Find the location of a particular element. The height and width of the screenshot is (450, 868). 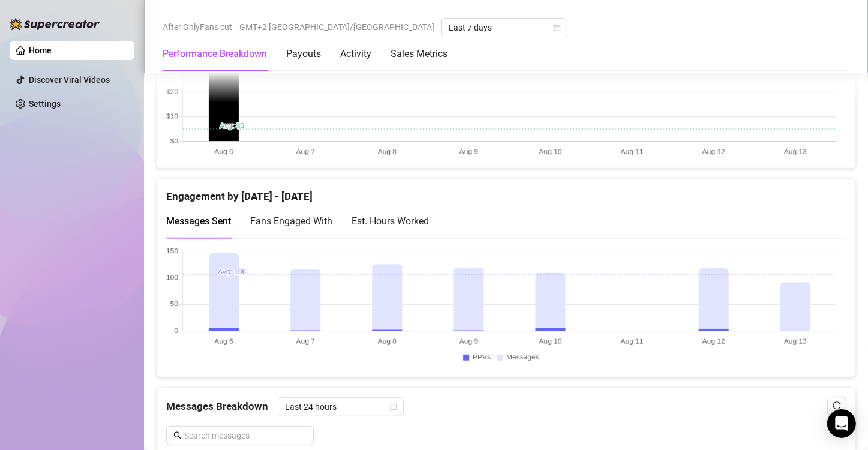

span: reload is located at coordinates (837, 405).